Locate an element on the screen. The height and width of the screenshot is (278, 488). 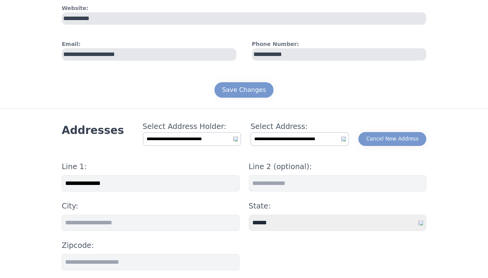
h4: Email: is located at coordinates (149, 44).